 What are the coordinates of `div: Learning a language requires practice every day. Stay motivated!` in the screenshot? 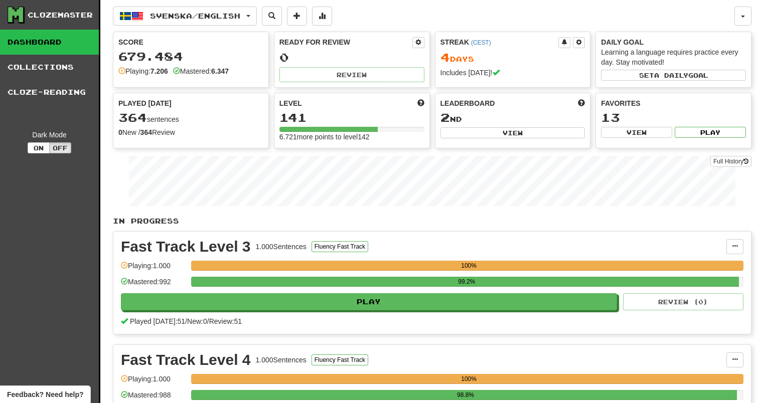 It's located at (673, 57).